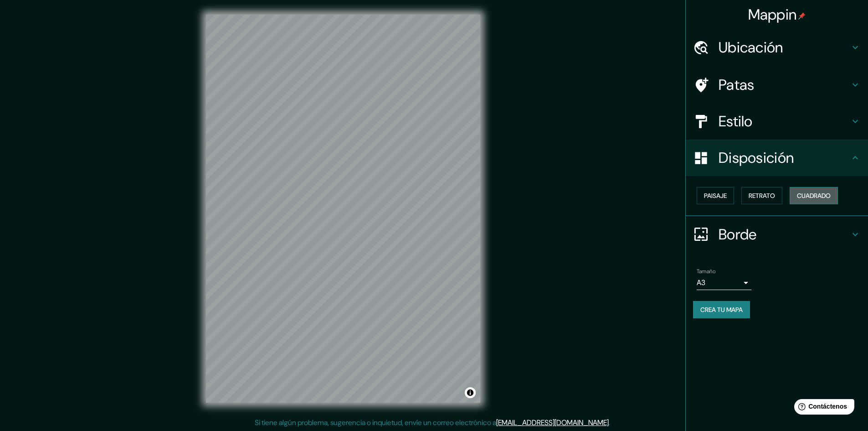 This screenshot has width=868, height=431. I want to click on font: Estilo, so click(736, 121).